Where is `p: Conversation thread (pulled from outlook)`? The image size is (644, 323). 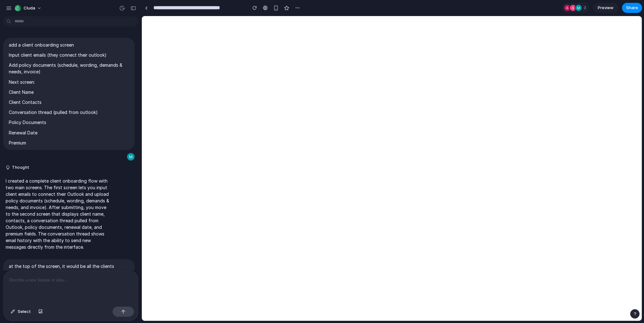
p: Conversation thread (pulled from outlook) is located at coordinates (69, 112).